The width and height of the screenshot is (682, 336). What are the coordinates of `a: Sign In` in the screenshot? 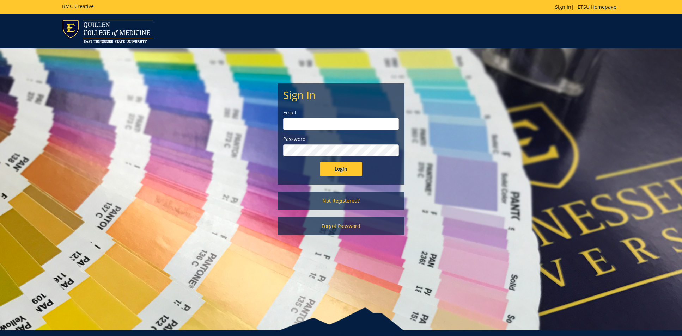 It's located at (563, 7).